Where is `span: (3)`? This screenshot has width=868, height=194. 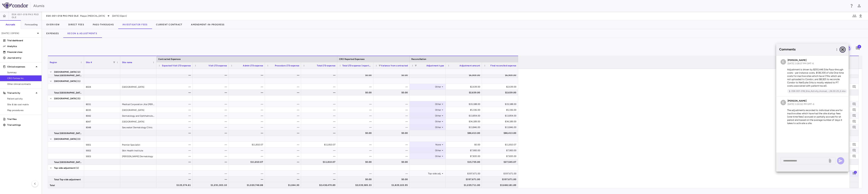
span: (3) is located at coordinates (79, 139).